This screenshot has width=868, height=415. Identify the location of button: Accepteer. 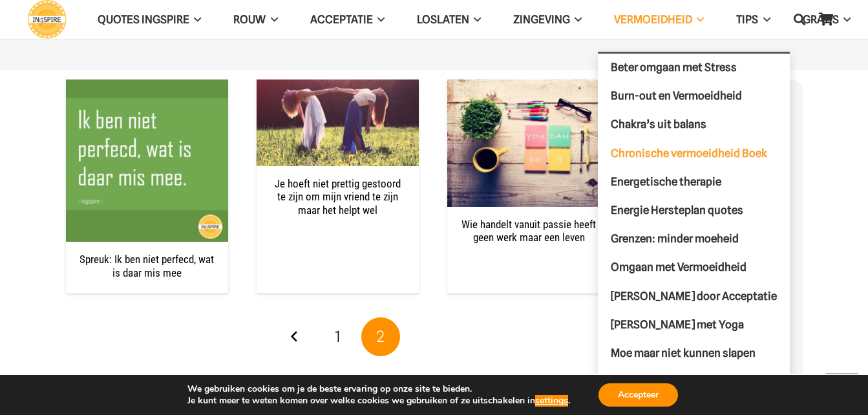
(638, 395).